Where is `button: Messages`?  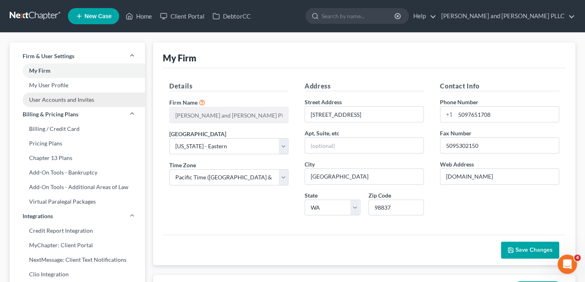 button: Messages is located at coordinates (80, 224).